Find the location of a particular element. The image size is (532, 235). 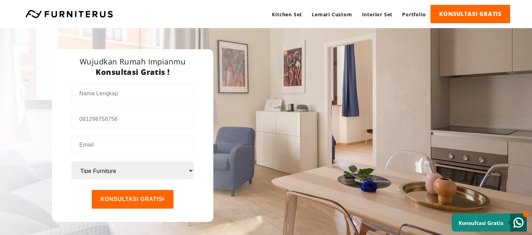

h3: Wujudkan Rumah Impianmu is located at coordinates (133, 61).